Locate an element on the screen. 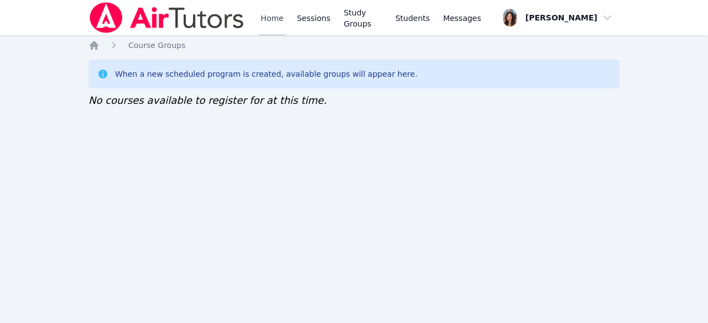 Image resolution: width=708 pixels, height=323 pixels. span: No courses available to register for at this time. is located at coordinates (207, 100).